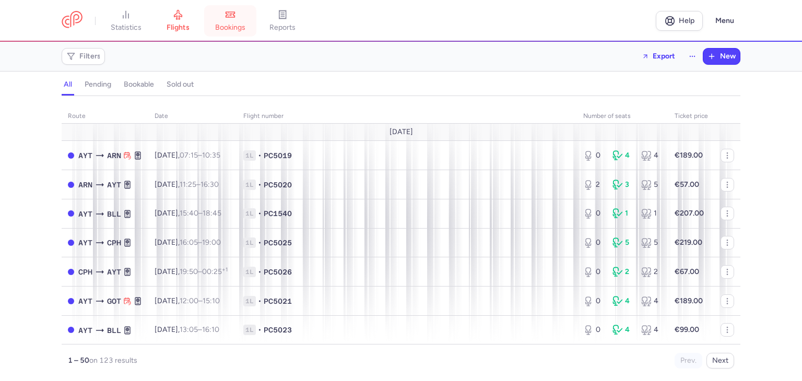 The height and width of the screenshot is (381, 802). Describe the element at coordinates (725, 21) in the screenshot. I see `button: Menu` at that location.